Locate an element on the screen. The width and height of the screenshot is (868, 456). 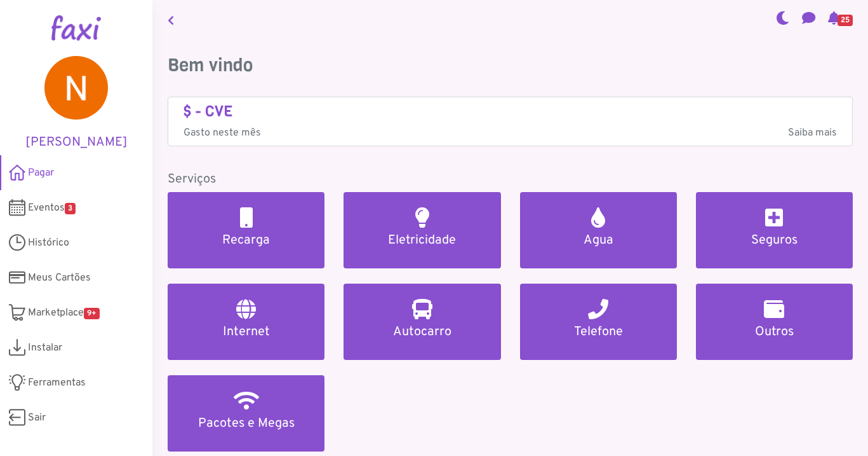
h4: $ - CVE is located at coordinates (509, 111).